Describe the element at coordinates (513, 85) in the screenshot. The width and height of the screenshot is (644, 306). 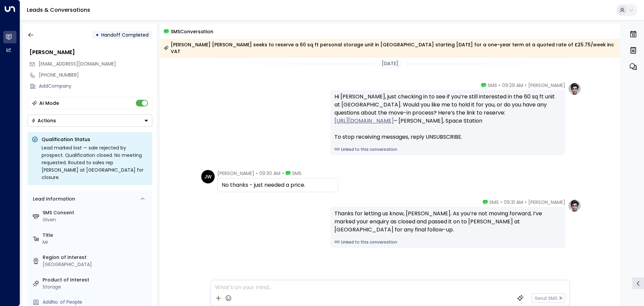
I see `span: 09:29 AM` at that location.